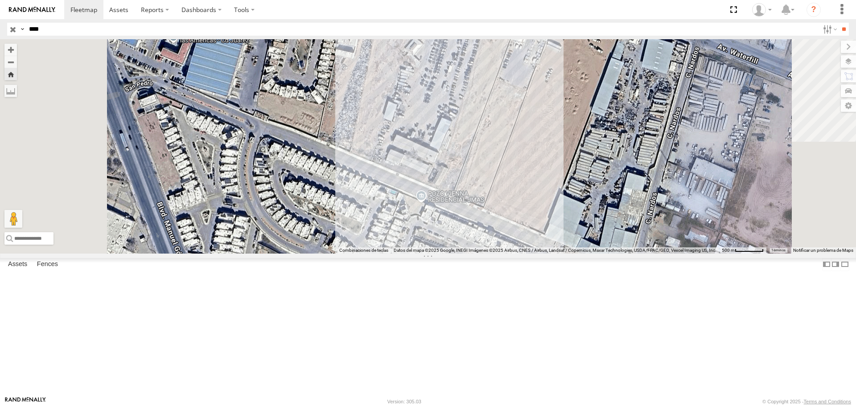 The height and width of the screenshot is (406, 856). I want to click on label: Dock Summary Table to the Left, so click(826, 264).